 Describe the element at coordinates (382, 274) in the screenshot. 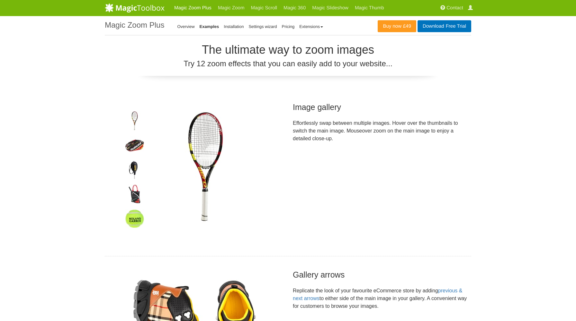

I see `h2: Gallery arrows` at that location.